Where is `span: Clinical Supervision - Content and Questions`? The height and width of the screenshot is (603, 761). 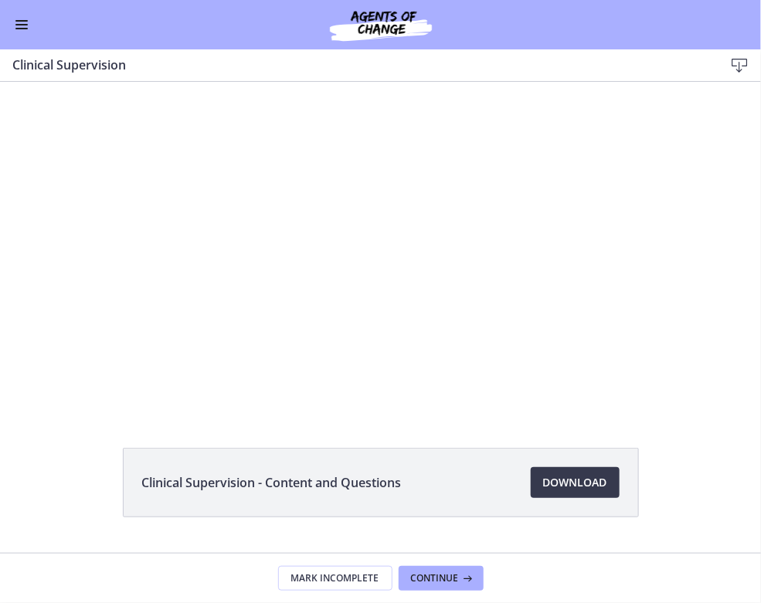 span: Clinical Supervision - Content and Questions is located at coordinates (272, 483).